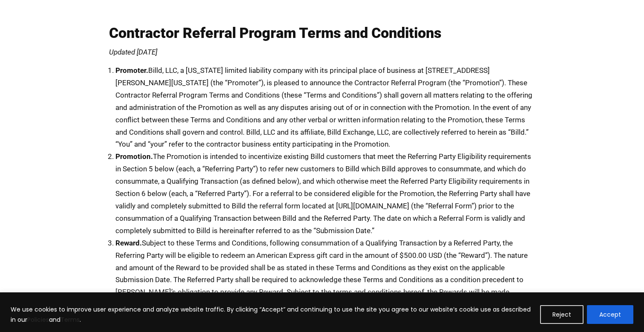 The image size is (644, 332). What do you see at coordinates (272, 314) in the screenshot?
I see `p: We use cookies to improve user experience and analyze website traffic. By clicking “Accept” and c...` at bounding box center [272, 314].